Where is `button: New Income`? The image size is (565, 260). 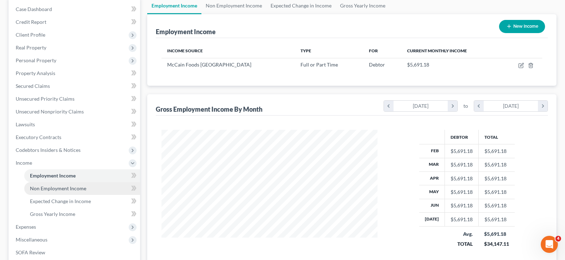
button: New Income is located at coordinates (522, 26).